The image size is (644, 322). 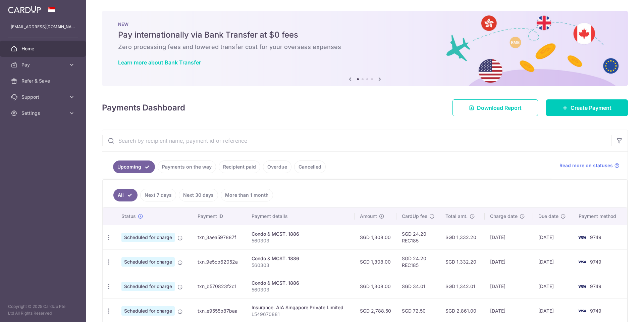 What do you see at coordinates (368, 216) in the screenshot?
I see `span: Amount` at bounding box center [368, 216].